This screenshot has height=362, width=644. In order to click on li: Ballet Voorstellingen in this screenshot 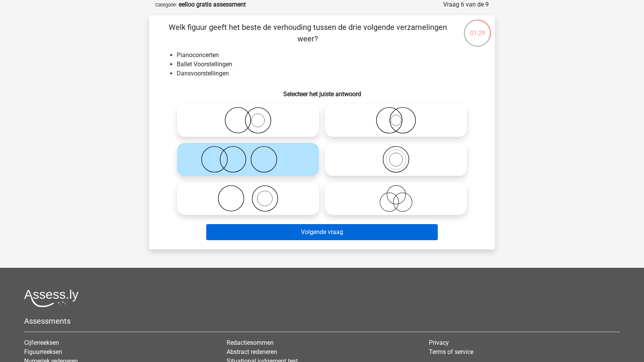, I will do `click(330, 65)`.